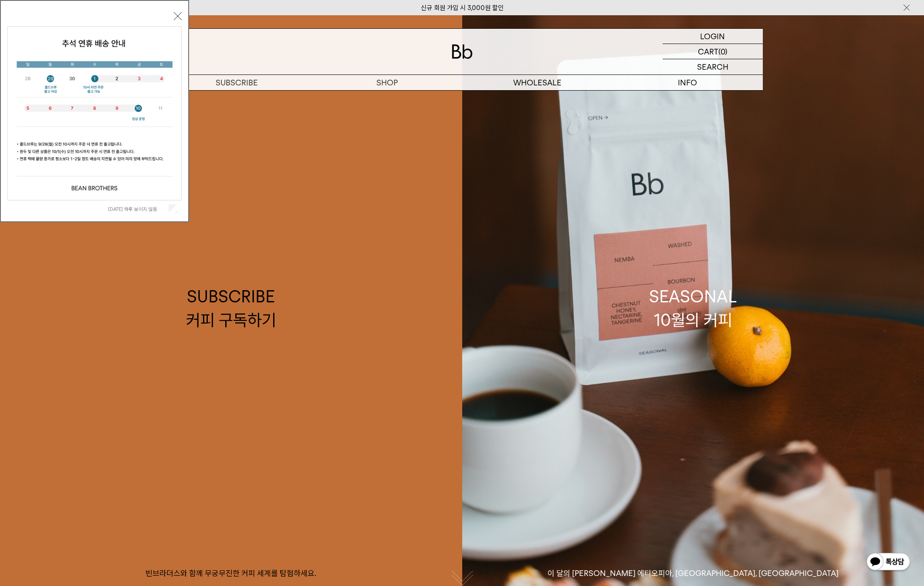 The height and width of the screenshot is (586, 924). What do you see at coordinates (713, 36) in the screenshot?
I see `a: LOGIN` at bounding box center [713, 36].